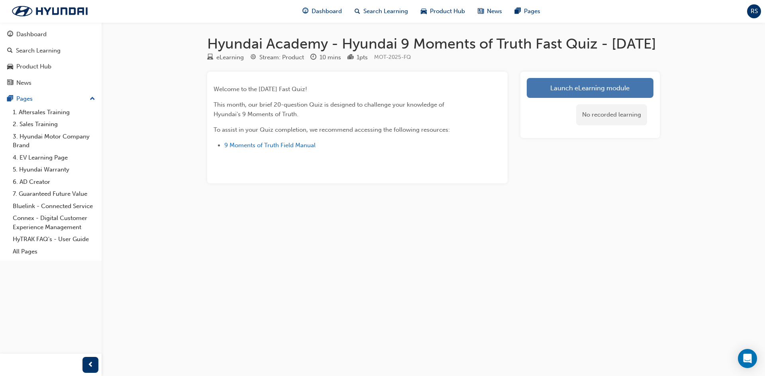 This screenshot has width=765, height=376. Describe the element at coordinates (54, 252) in the screenshot. I see `a: All Pages` at that location.